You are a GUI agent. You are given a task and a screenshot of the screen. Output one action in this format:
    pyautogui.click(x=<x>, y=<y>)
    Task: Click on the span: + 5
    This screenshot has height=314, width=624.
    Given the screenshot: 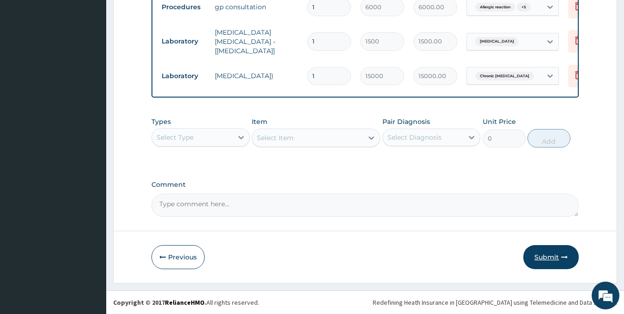 What is the action you would take?
    pyautogui.click(x=524, y=7)
    